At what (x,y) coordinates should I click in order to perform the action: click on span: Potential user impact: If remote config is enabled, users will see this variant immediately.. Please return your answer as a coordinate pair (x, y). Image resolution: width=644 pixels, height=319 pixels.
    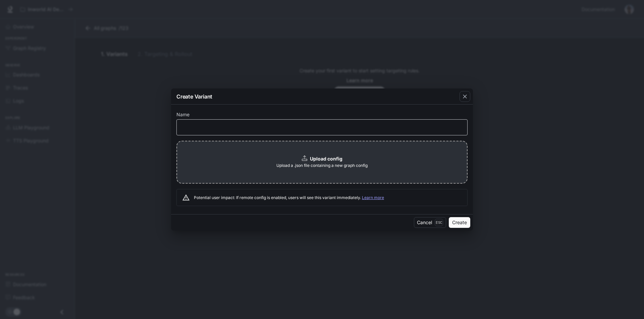
    Looking at the image, I should click on (289, 198).